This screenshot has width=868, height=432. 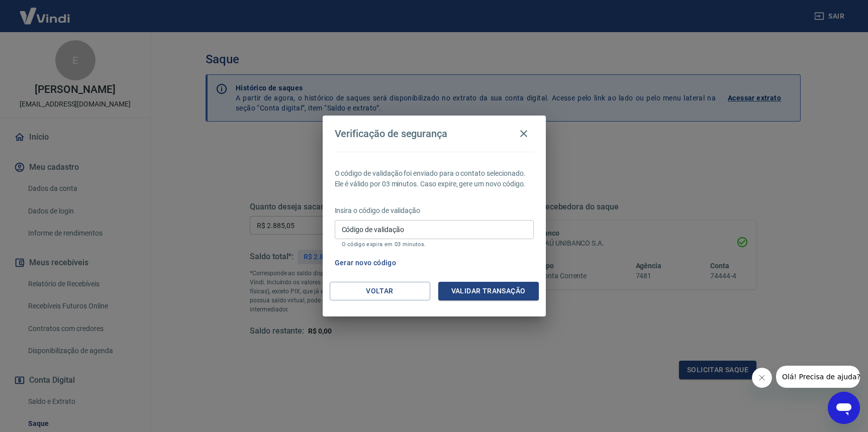 What do you see at coordinates (488, 291) in the screenshot?
I see `button: Validar transação` at bounding box center [488, 291].